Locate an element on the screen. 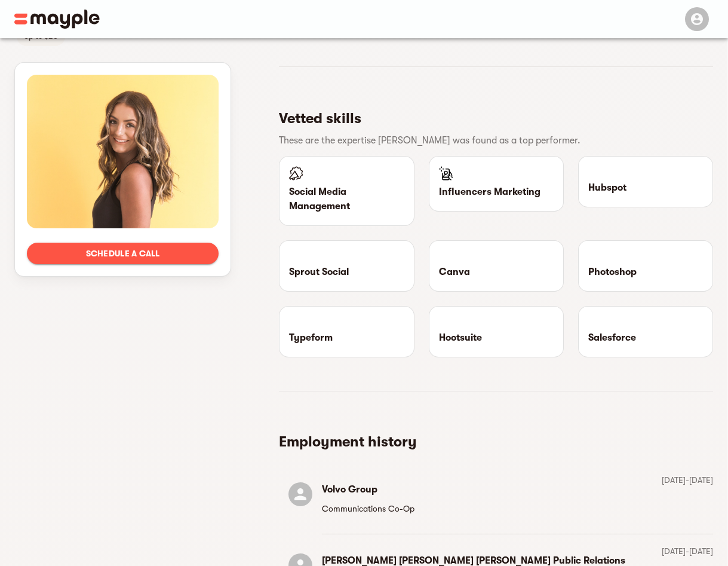  p: Hubspot is located at coordinates (646, 188).